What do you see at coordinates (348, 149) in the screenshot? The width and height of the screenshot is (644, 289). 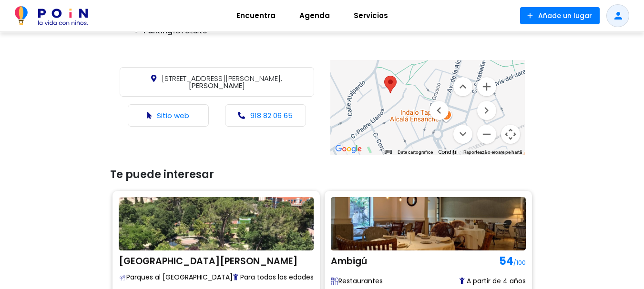 I see `img: Google` at bounding box center [348, 149].